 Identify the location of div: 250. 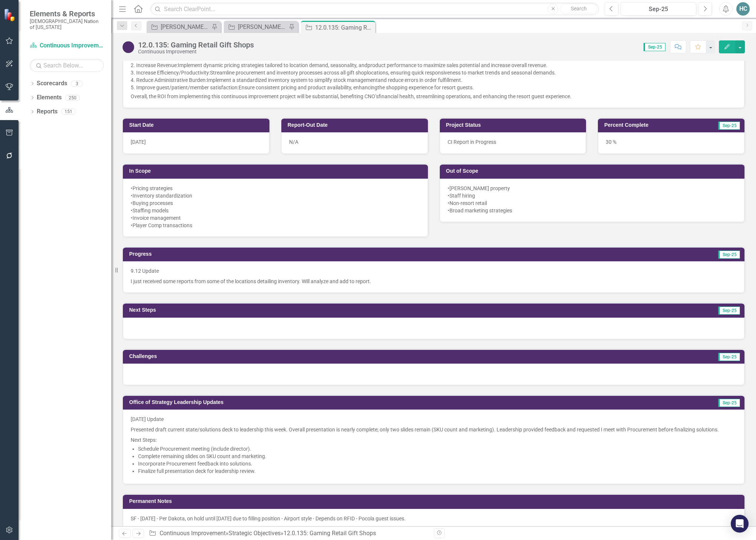
(72, 97).